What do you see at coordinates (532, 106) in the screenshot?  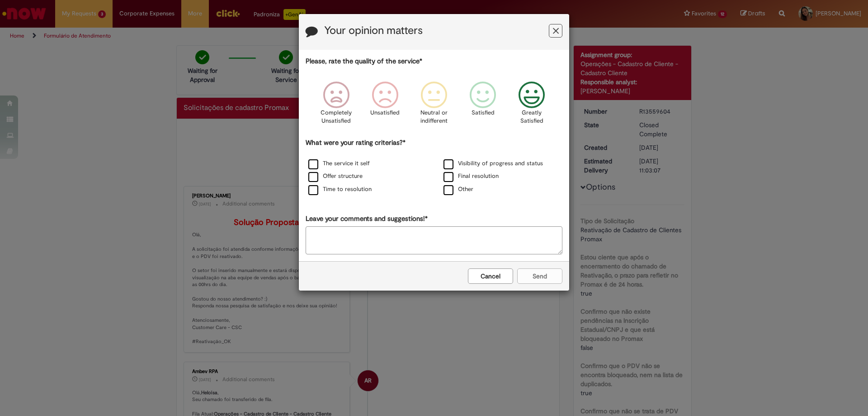 I see `div: Greatly Satisfied` at bounding box center [532, 106].